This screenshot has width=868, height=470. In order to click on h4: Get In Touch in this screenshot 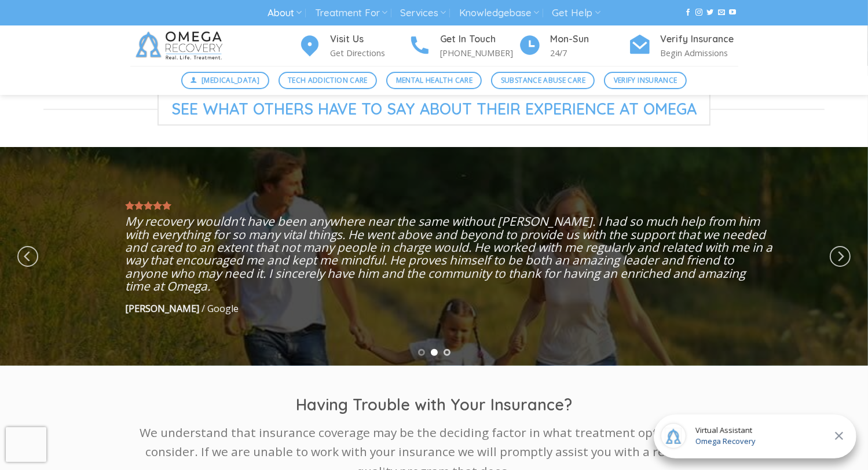, I will do `click(479, 39)`.